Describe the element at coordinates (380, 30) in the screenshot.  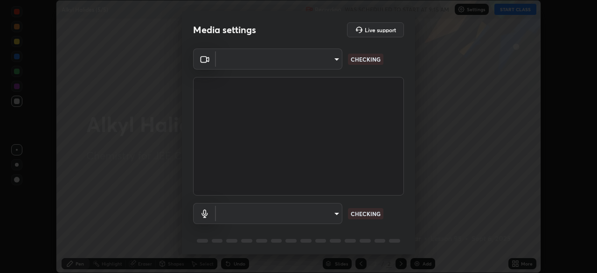
I see `h5: Live support` at that location.